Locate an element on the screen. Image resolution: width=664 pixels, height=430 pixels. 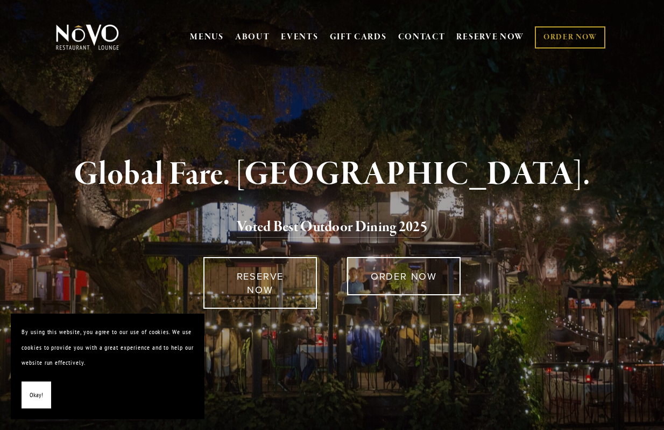
a: CONTACT is located at coordinates (422, 37).